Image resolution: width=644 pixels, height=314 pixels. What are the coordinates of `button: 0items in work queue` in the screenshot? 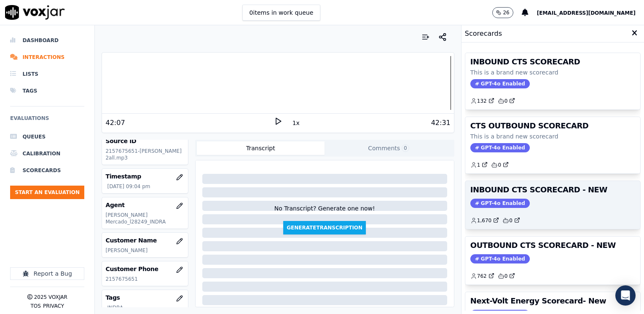 It's located at (281, 12).